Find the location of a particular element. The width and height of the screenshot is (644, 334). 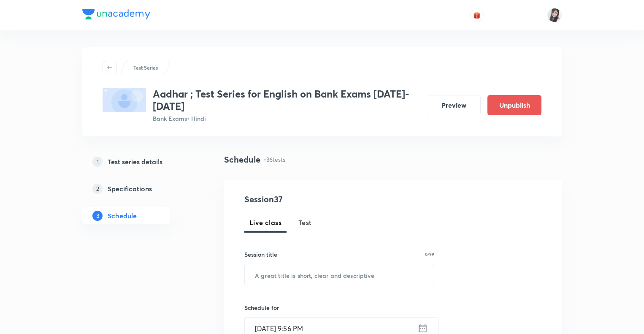

p: Bank Exams • Hindi is located at coordinates (286, 118).